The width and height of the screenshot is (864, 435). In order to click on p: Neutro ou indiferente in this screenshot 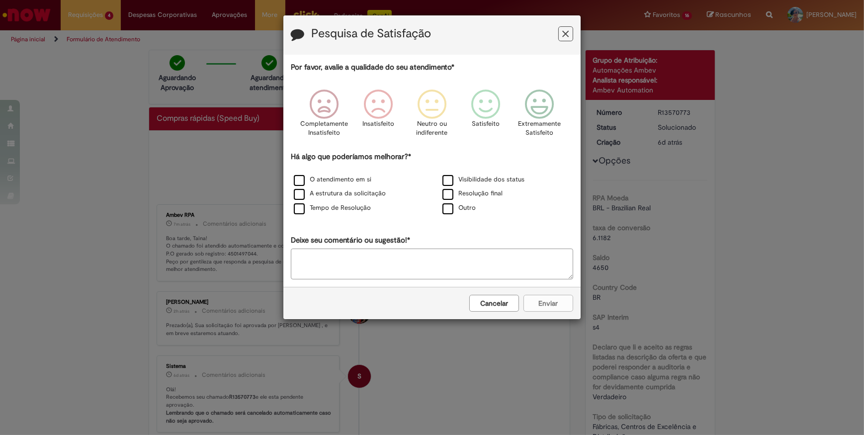, I will do `click(432, 128)`.